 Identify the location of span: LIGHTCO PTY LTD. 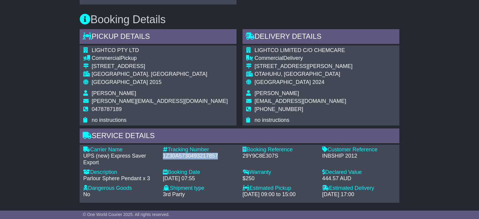
(115, 50).